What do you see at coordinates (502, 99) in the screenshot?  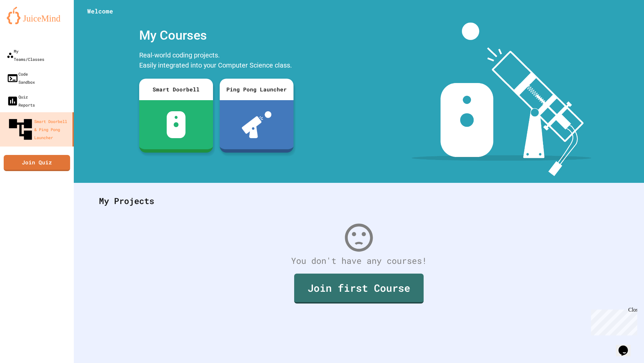 I see `img: banner-image-my-projects.png` at bounding box center [502, 99].